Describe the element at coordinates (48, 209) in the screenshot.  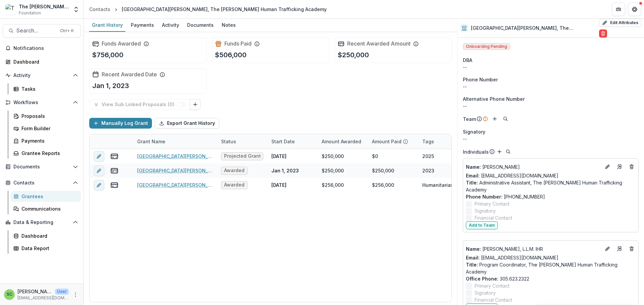
I see `div: Communications` at that location.